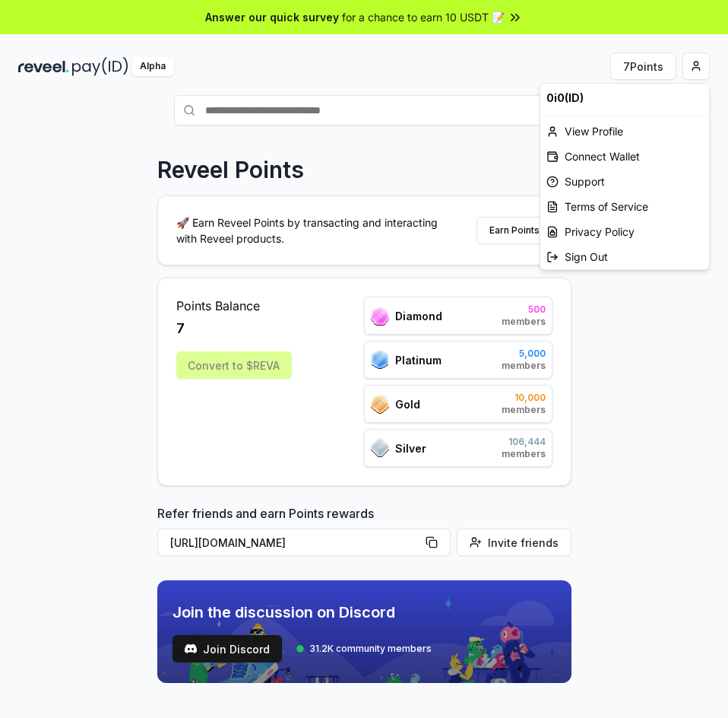 Image resolution: width=728 pixels, height=718 pixels. What do you see at coordinates (625, 206) in the screenshot?
I see `div: Terms of Service` at bounding box center [625, 206].